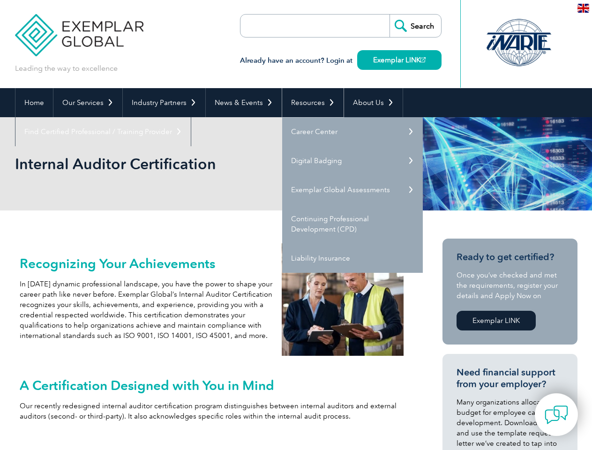 The width and height of the screenshot is (592, 450). Describe the element at coordinates (66, 68) in the screenshot. I see `p: Leading the way to excellence` at that location.